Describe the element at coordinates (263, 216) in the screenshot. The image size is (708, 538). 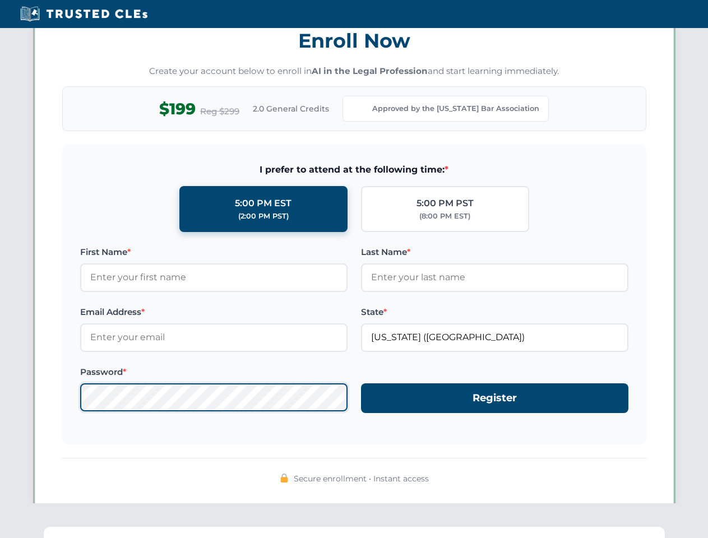
I see `div: (2:00 PM PST)` at that location.